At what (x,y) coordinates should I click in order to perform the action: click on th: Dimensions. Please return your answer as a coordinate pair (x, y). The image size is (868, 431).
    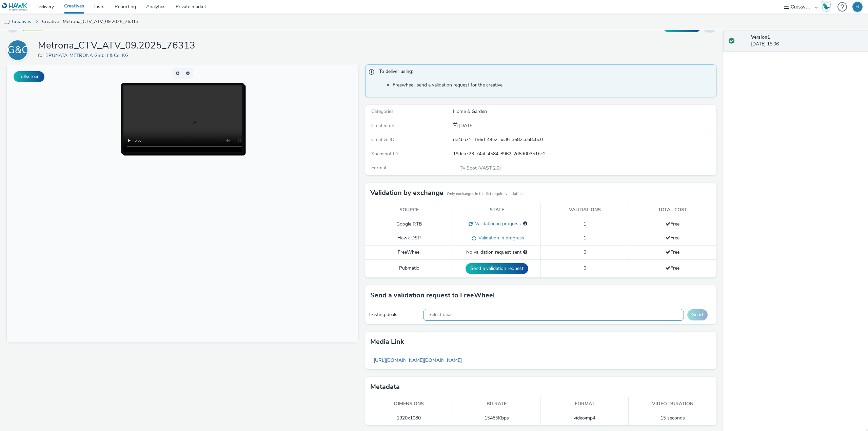
    Looking at the image, I should click on (409, 403).